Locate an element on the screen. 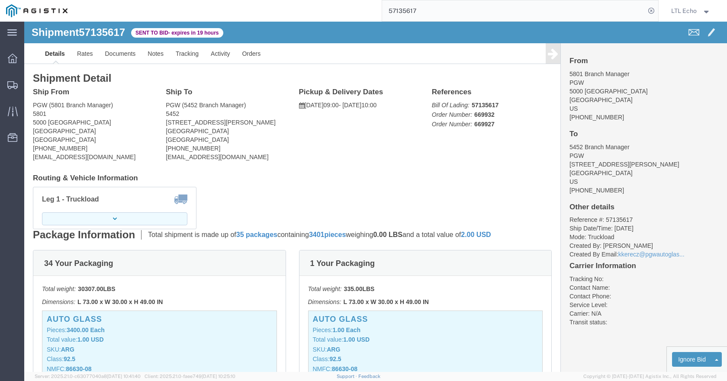  span: LTL Echo is located at coordinates (683, 11).